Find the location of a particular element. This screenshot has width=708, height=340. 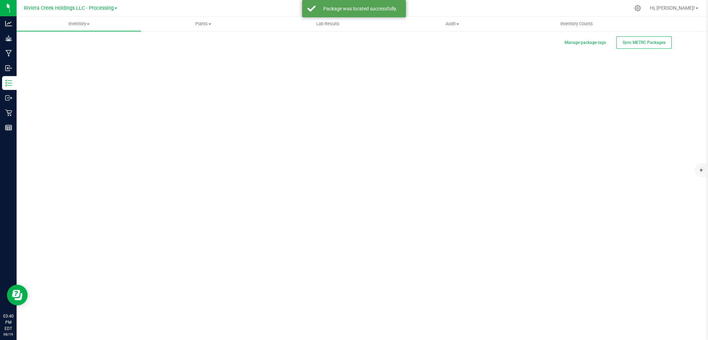

div: Package was located successfully. is located at coordinates (360, 9).